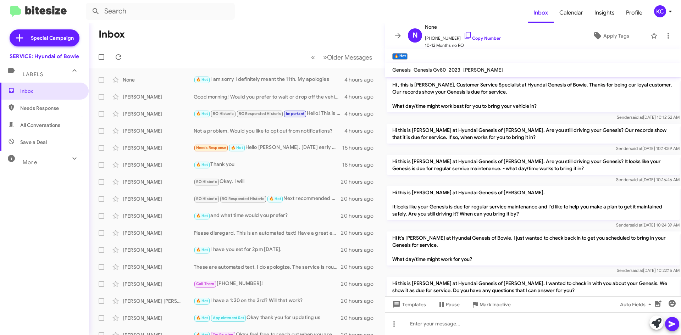 The height and width of the screenshot is (335, 681). What do you see at coordinates (33, 75) in the screenshot?
I see `span: Labels` at bounding box center [33, 75].